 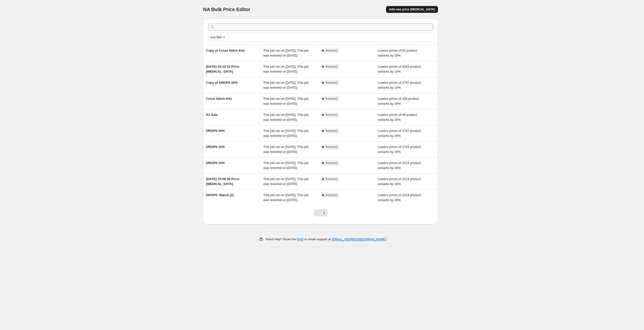 I want to click on span: Lowers prices of 1514 product variants by 20%, so click(x=399, y=197).